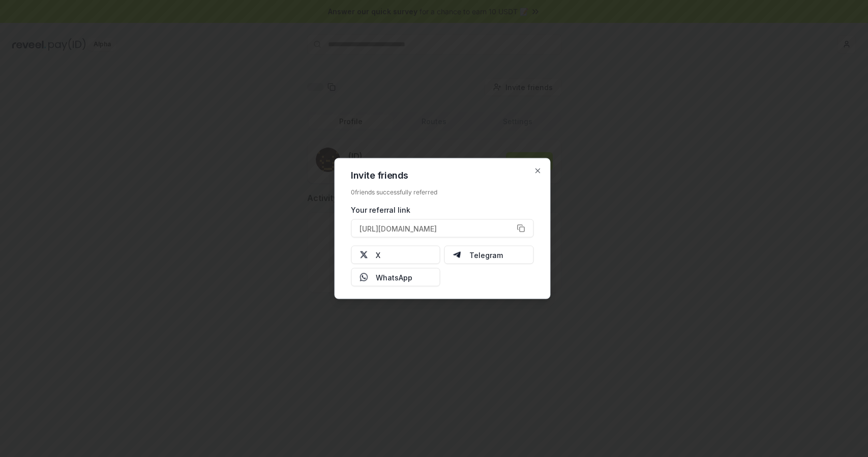  I want to click on h2: Invite friends, so click(442, 175).